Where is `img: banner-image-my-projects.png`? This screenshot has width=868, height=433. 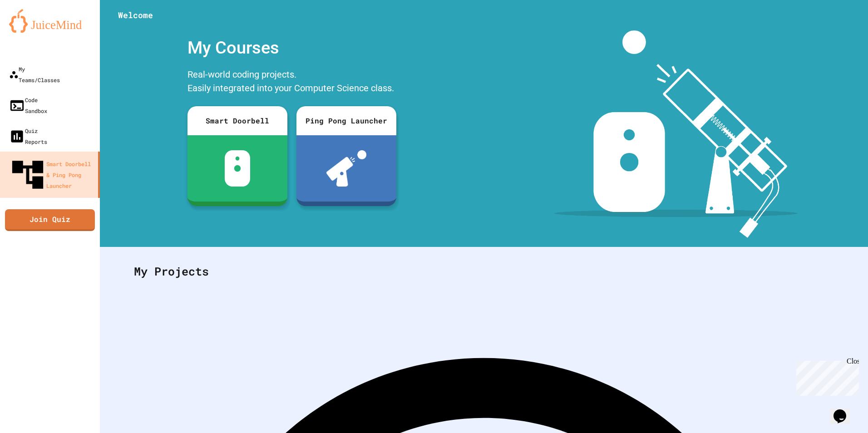 img: banner-image-my-projects.png is located at coordinates (676, 134).